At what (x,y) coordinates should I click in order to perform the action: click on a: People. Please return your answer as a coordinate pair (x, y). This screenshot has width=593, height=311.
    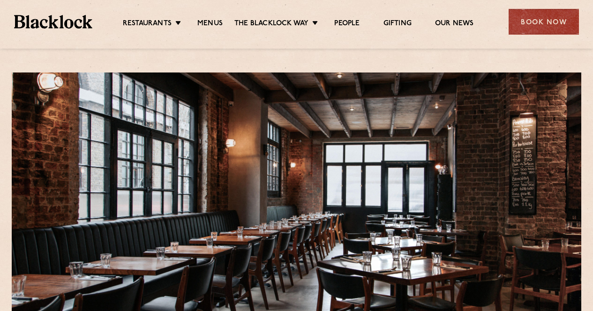
    Looking at the image, I should click on (347, 24).